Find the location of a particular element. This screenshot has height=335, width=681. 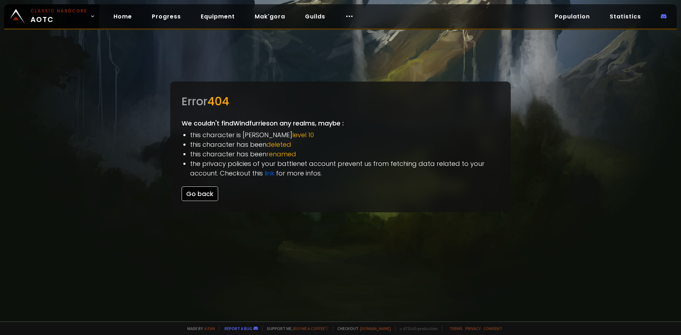

div: Error is located at coordinates (341, 101).